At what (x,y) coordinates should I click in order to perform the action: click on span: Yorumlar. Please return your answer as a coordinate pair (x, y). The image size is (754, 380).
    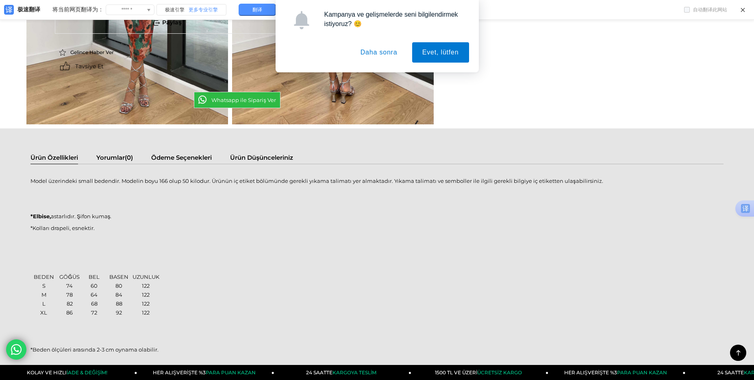
    Looking at the image, I should click on (111, 157).